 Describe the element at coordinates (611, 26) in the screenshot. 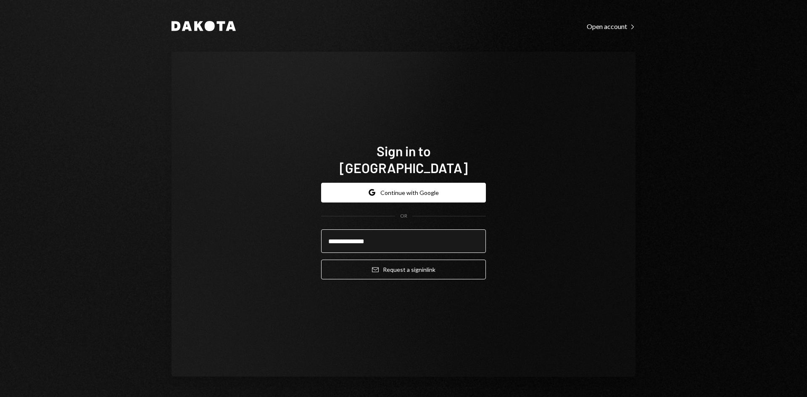

I see `div: Open account` at that location.